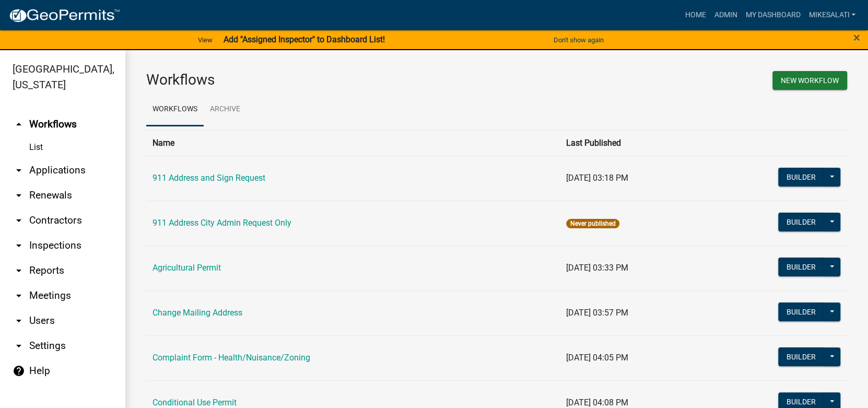  Describe the element at coordinates (222, 223) in the screenshot. I see `a: 911 Address City Admin Request Only` at that location.